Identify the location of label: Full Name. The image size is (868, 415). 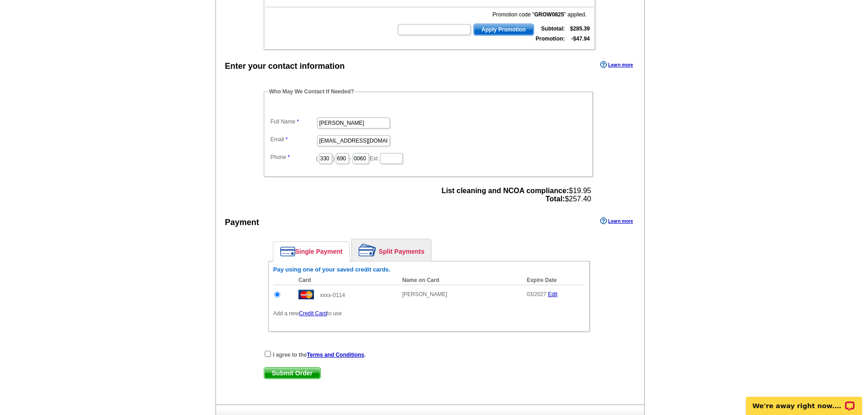
(294, 122).